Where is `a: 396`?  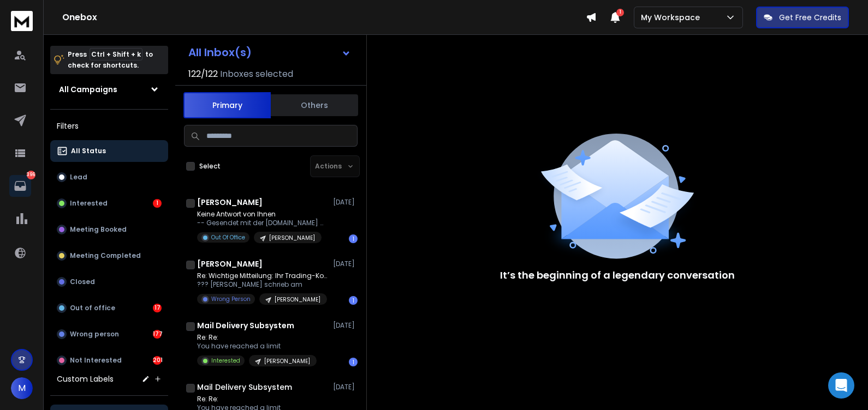
a: 396 is located at coordinates (20, 186).